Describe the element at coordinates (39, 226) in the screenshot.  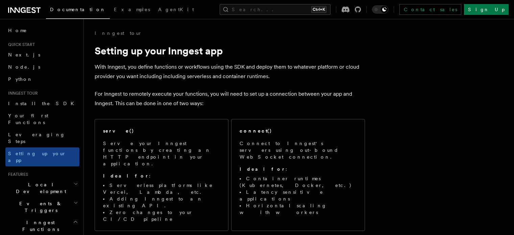
I see `span: Inngest Functions` at that location.